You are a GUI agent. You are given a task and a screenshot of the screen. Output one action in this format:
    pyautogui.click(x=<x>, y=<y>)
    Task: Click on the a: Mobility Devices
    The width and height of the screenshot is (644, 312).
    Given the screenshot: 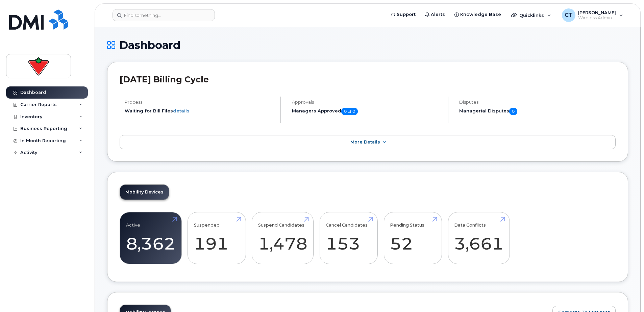 What is the action you would take?
    pyautogui.click(x=144, y=192)
    